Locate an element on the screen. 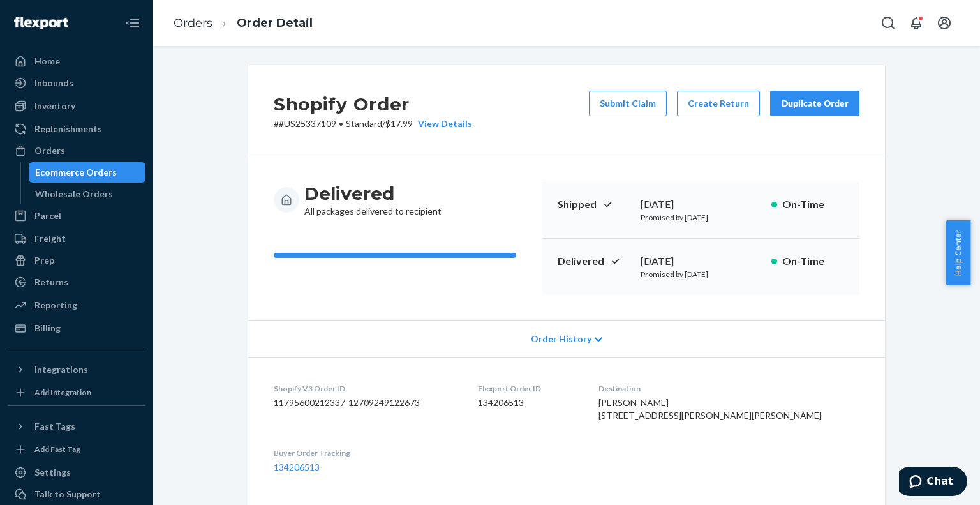 This screenshot has height=505, width=980. dt: Shopify V3 Order ID is located at coordinates (365, 388).